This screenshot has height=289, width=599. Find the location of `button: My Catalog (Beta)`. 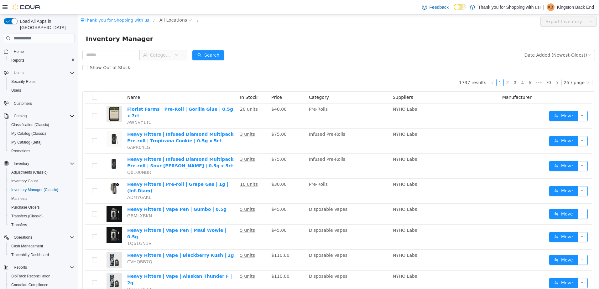

button: My Catalog (Beta) is located at coordinates (42, 142).